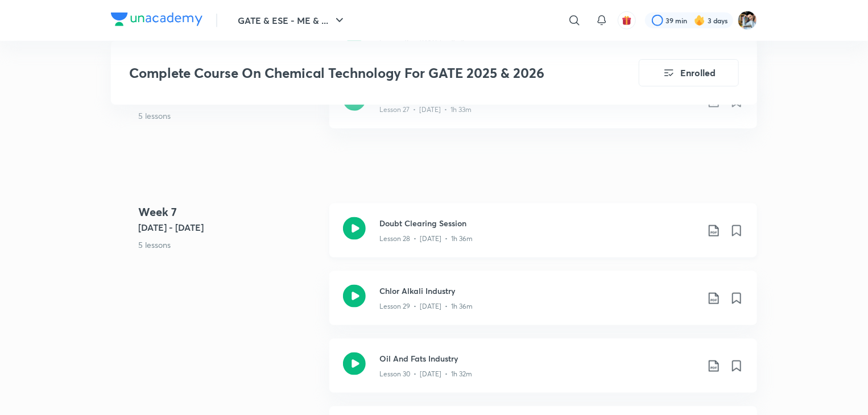 The height and width of the screenshot is (415, 868). Describe the element at coordinates (156, 21) in the screenshot. I see `a: Company Logo` at that location.